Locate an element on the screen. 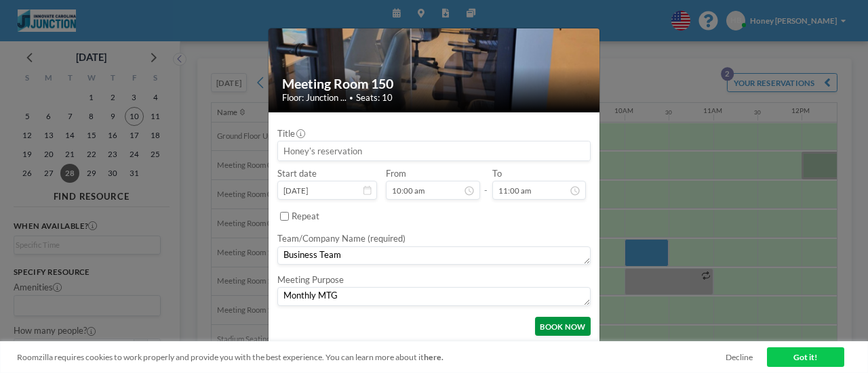 The height and width of the screenshot is (373, 868). span: Floor: Junction ... is located at coordinates (314, 97).